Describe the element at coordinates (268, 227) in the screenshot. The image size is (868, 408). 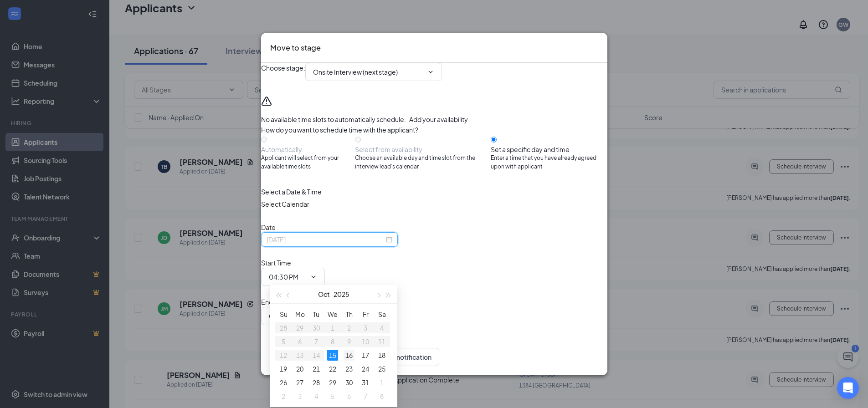
I see `span: Date` at that location.